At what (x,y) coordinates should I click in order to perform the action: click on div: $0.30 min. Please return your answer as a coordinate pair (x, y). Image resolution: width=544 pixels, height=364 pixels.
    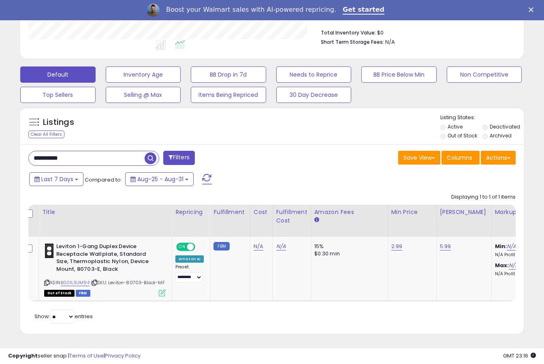
    Looking at the image, I should click on (348, 254).